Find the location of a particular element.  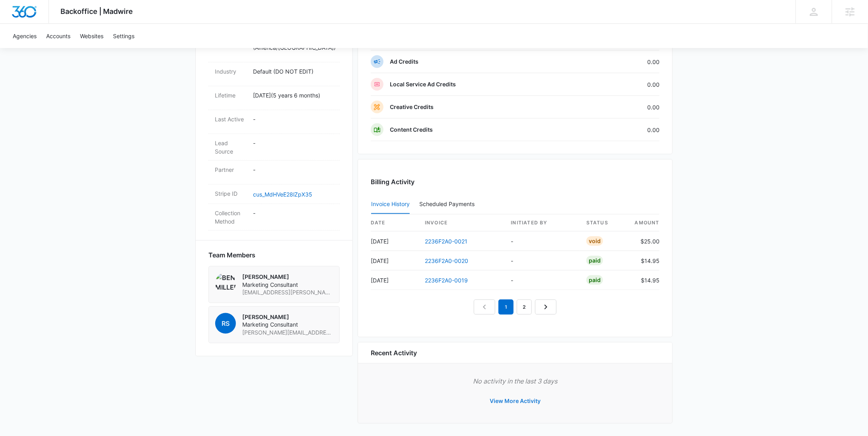

div: Void is located at coordinates (595, 241).